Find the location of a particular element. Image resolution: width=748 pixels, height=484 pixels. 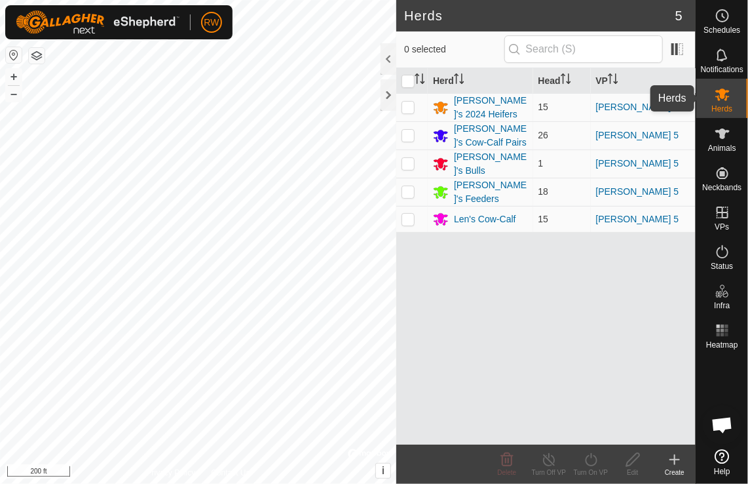

span: Neckbands is located at coordinates (722, 187).